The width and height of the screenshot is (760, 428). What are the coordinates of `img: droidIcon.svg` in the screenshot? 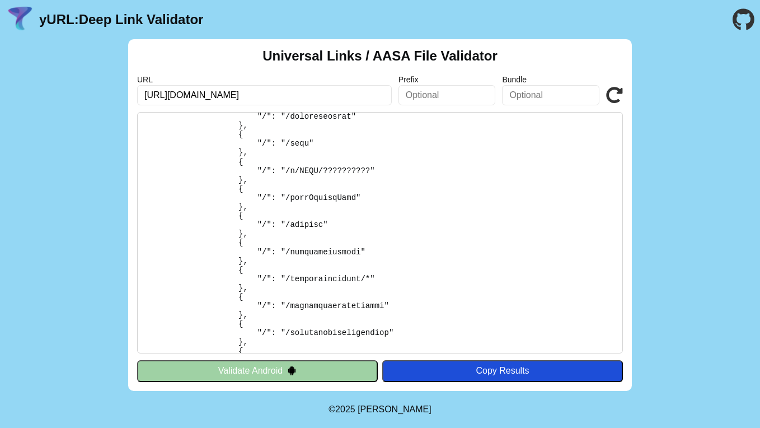 It's located at (292, 370).